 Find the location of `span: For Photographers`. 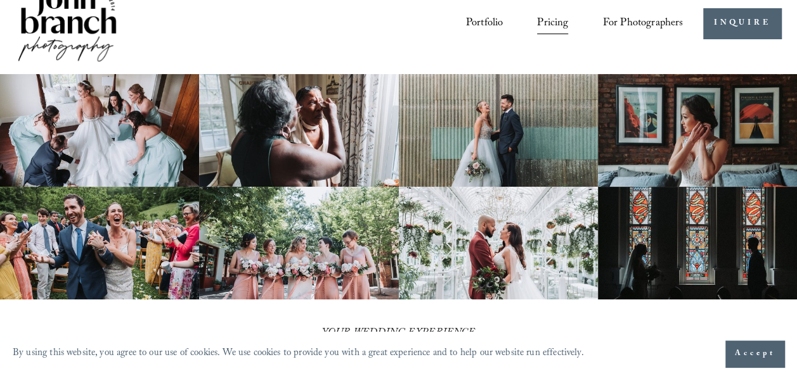

span: For Photographers is located at coordinates (642, 23).